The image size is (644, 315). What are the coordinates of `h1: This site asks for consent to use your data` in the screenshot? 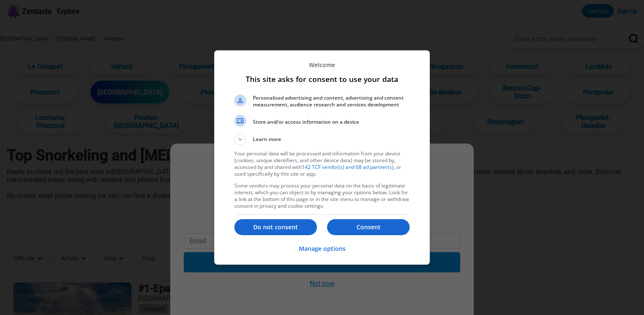 It's located at (322, 79).